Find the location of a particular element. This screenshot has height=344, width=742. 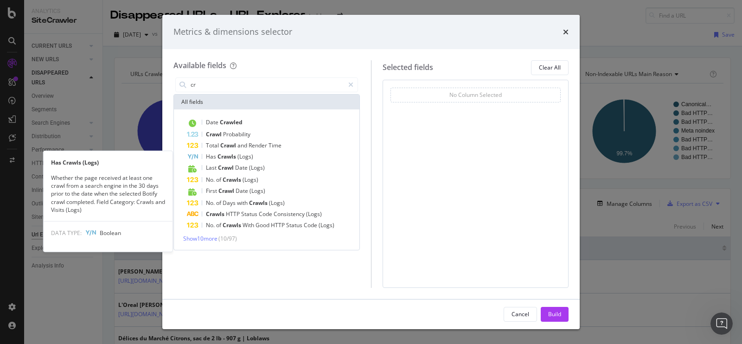

button: Build is located at coordinates (555, 314).